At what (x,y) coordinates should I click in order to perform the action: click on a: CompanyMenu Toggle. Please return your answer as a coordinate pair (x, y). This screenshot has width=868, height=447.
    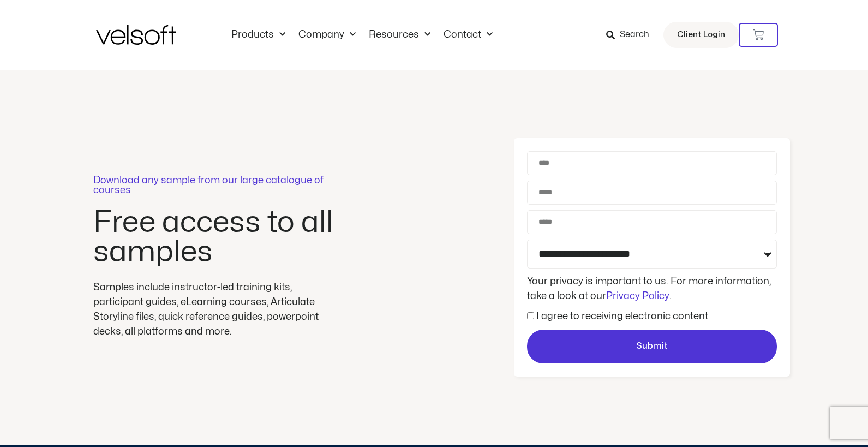
    Looking at the image, I should click on (326, 35).